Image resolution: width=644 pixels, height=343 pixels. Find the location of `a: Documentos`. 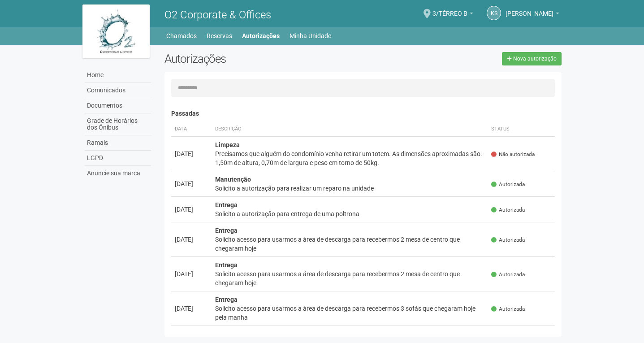

a: Documentos is located at coordinates (118, 106).